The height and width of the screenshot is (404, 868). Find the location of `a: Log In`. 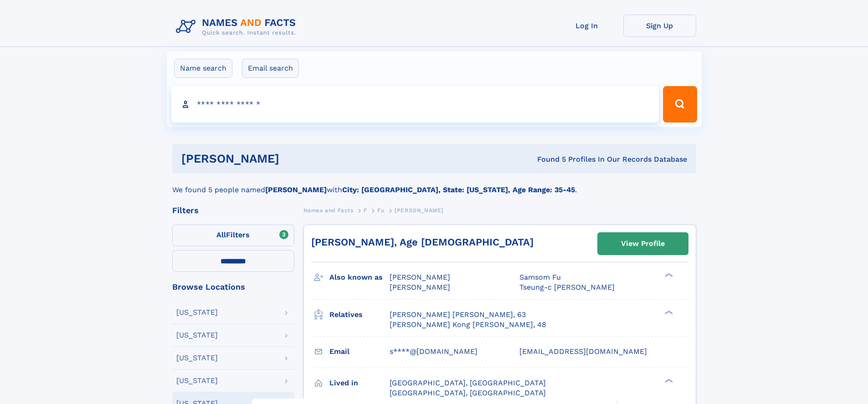

a: Log In is located at coordinates (586, 26).